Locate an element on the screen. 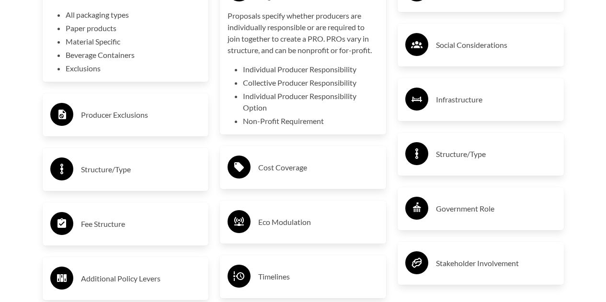 This screenshot has width=606, height=302. h3: Cost Coverage is located at coordinates (318, 168).